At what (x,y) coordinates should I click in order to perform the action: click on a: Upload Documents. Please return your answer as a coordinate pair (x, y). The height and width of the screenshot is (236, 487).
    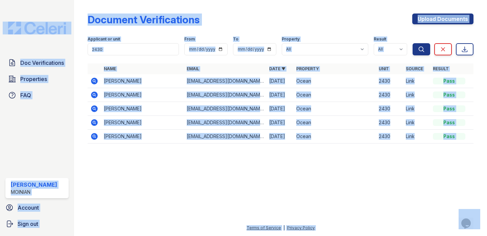
    Looking at the image, I should click on (443, 19).